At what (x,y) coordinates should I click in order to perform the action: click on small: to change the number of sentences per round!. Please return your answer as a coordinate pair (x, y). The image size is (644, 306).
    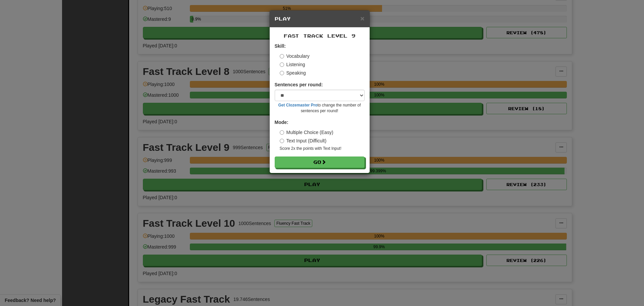
    Looking at the image, I should click on (320, 108).